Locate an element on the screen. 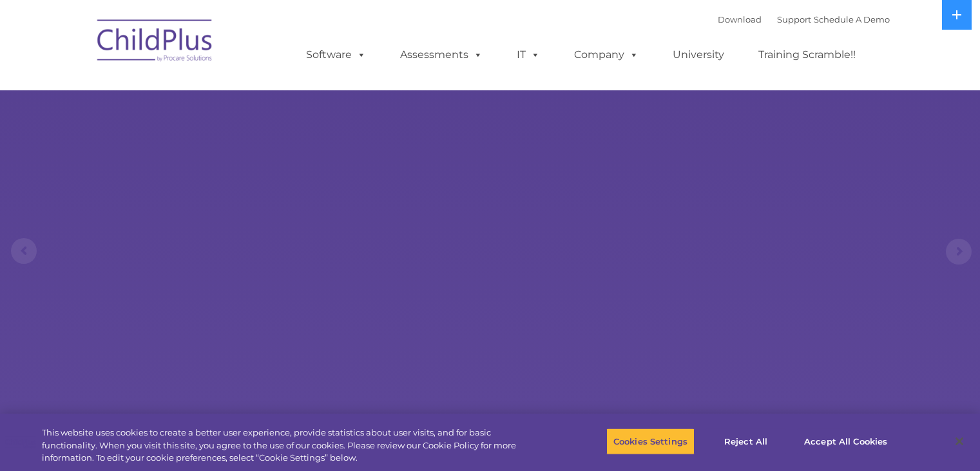 Image resolution: width=980 pixels, height=471 pixels. a: University is located at coordinates (699, 55).